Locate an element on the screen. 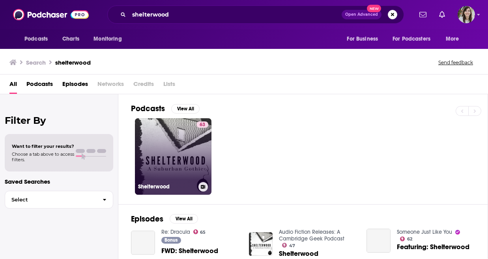 The image size is (488, 259). span: Open Advanced is located at coordinates (362, 15).